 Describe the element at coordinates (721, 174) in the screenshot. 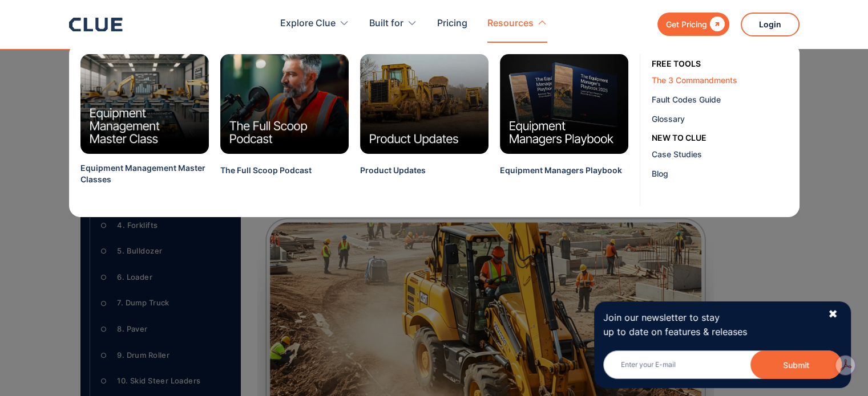

I see `div: Blog` at that location.